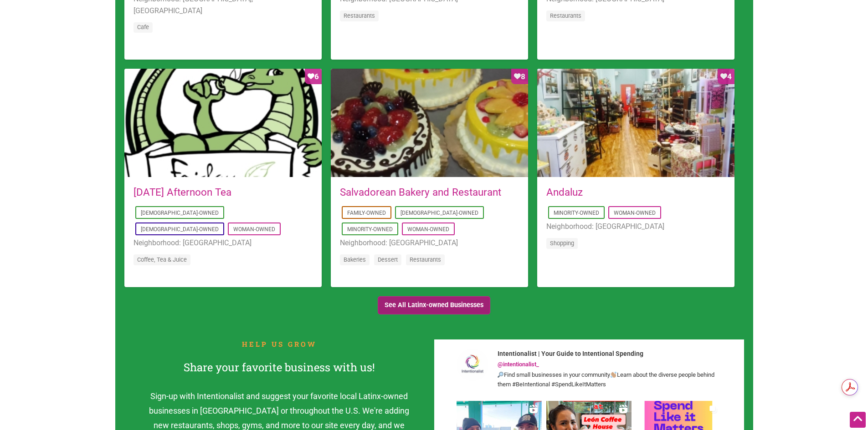 The height and width of the screenshot is (430, 868). I want to click on a: @intentionalist_, so click(518, 364).